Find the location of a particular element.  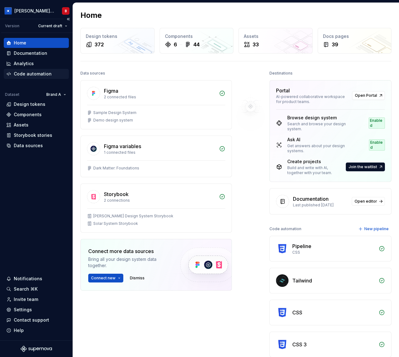

a: Open Portal is located at coordinates (368, 95).